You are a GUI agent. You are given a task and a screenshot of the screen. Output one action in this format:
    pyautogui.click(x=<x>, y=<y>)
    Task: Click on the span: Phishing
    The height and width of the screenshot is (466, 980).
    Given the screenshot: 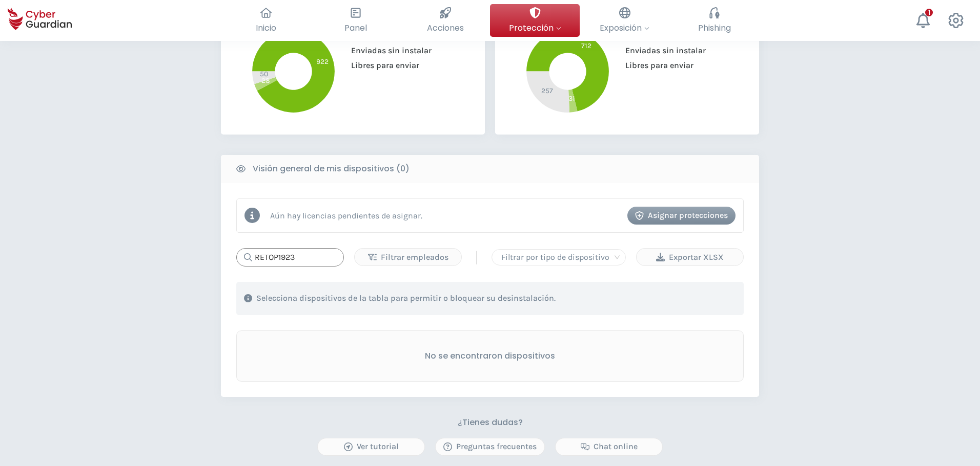 What is the action you would take?
    pyautogui.click(x=714, y=28)
    